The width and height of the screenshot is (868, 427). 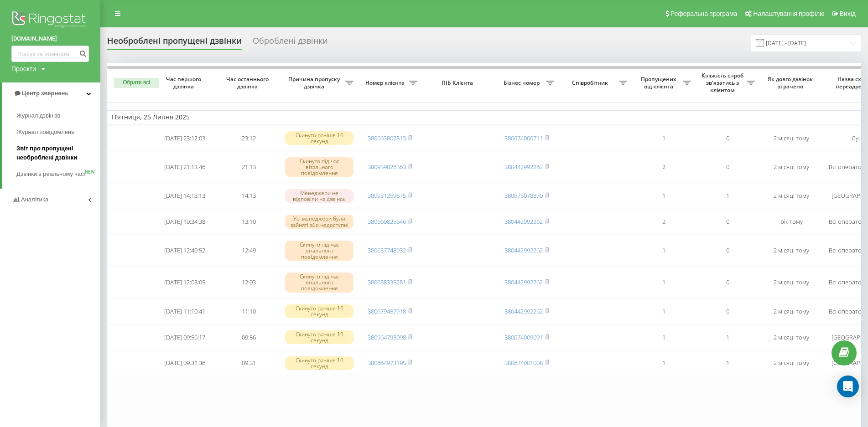 I want to click on div: Open Intercom Messenger, so click(x=848, y=387).